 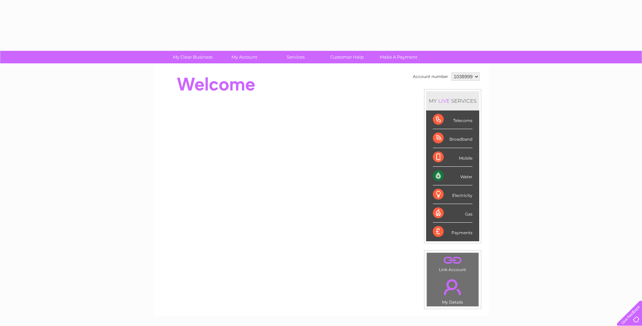 What do you see at coordinates (453, 120) in the screenshot?
I see `div: Telecoms` at bounding box center [453, 120].